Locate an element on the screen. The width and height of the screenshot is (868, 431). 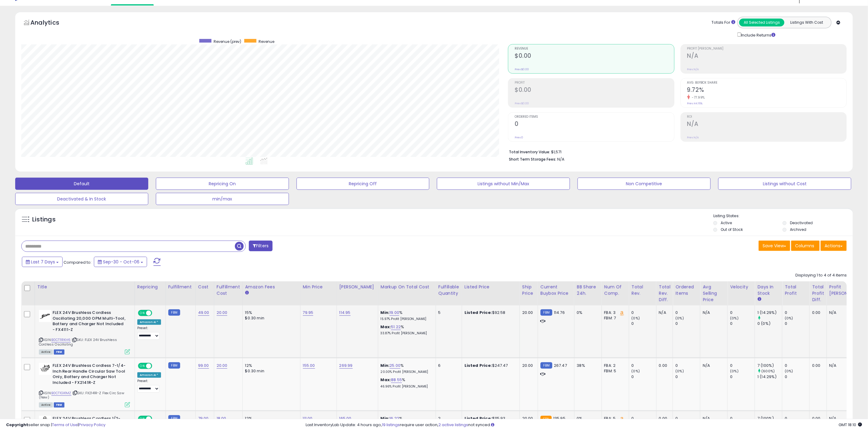
div: Total Rev. Diff. is located at coordinates (665, 293).